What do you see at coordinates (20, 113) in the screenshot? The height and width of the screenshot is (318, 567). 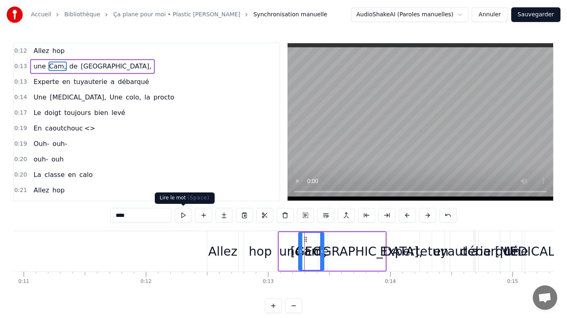 I see `span: 0:17` at bounding box center [20, 113].